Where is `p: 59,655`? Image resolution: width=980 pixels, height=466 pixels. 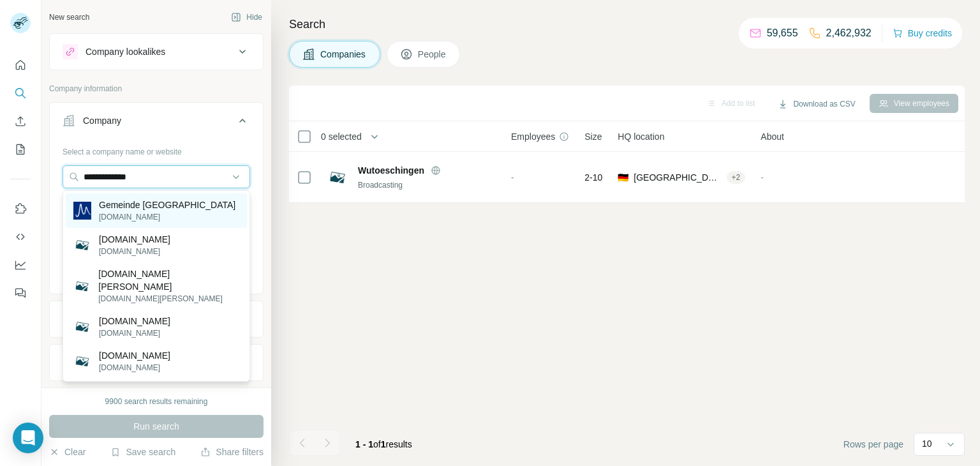
p: 59,655 is located at coordinates (782, 33).